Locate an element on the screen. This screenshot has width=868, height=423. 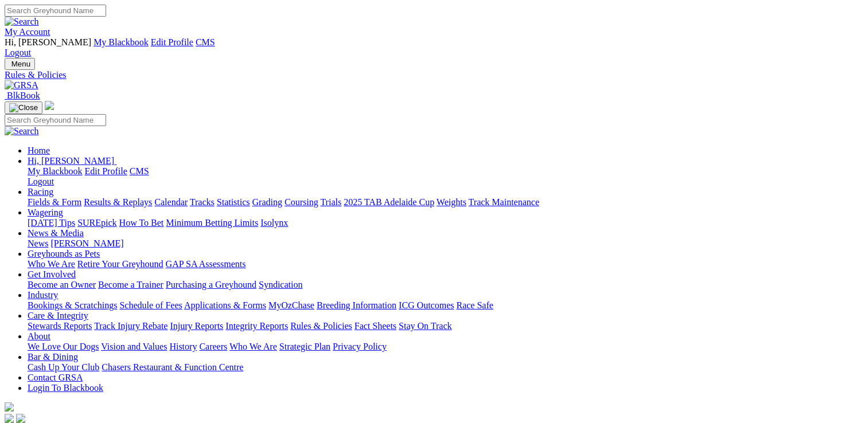
a: Fields & Form is located at coordinates (55, 202).